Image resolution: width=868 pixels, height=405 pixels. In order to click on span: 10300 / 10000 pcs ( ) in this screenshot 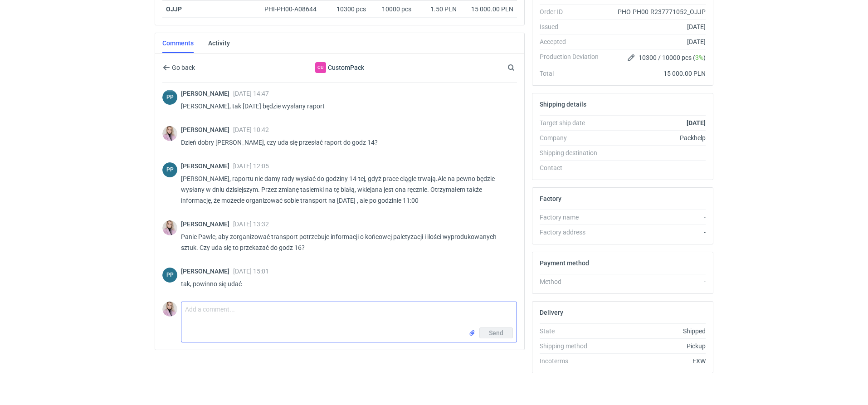, I will do `click(672, 57)`.